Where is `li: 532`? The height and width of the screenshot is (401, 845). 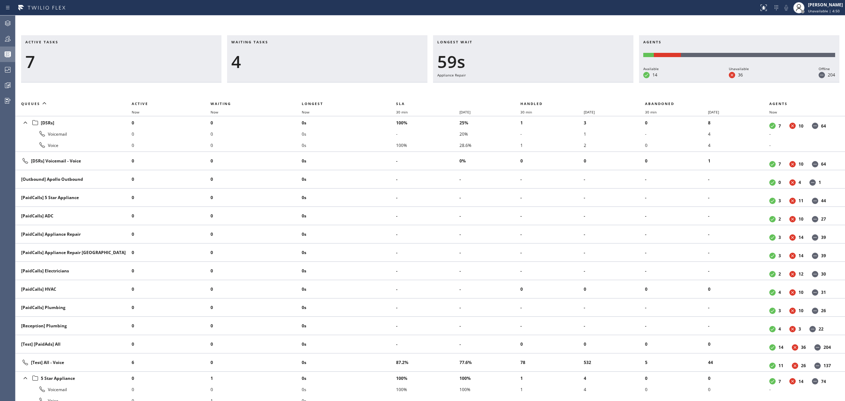 li: 532 is located at coordinates (615, 362).